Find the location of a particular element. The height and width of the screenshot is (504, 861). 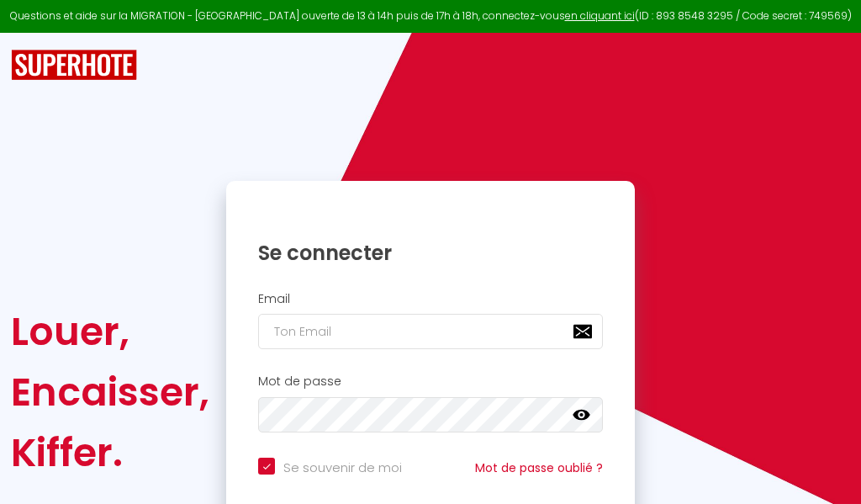

a: Mot de passe oublié ? is located at coordinates (539, 467).